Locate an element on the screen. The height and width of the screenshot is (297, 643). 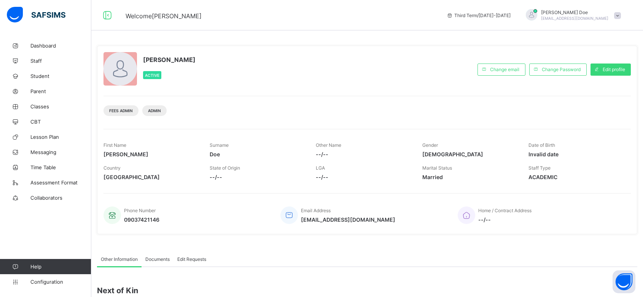
span: Next of Kin is located at coordinates (367, 291).